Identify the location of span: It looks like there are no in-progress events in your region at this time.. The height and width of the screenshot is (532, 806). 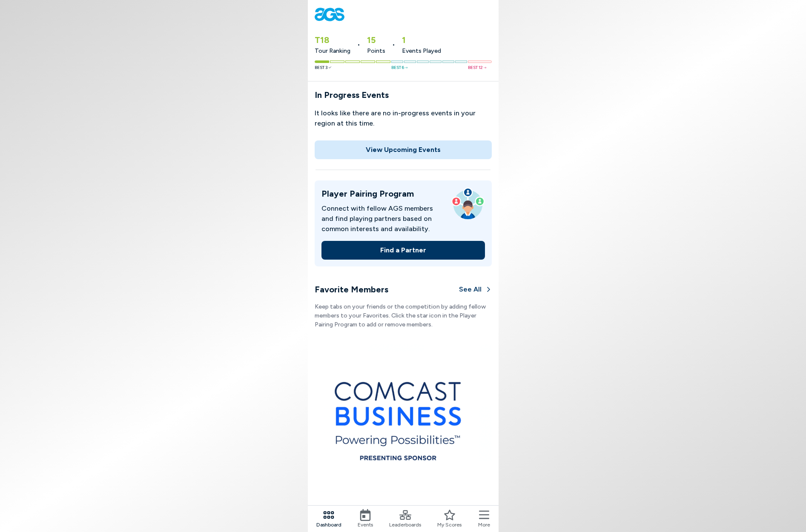
(403, 118).